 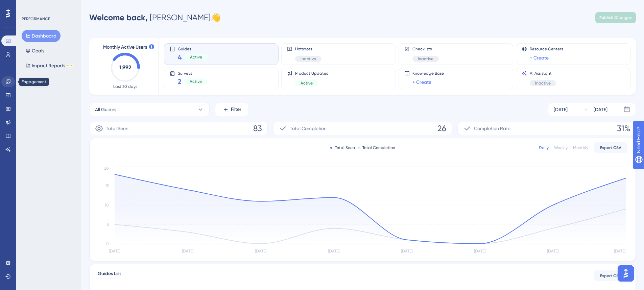 I want to click on img: launcher-image-alternative-text, so click(x=10, y=10).